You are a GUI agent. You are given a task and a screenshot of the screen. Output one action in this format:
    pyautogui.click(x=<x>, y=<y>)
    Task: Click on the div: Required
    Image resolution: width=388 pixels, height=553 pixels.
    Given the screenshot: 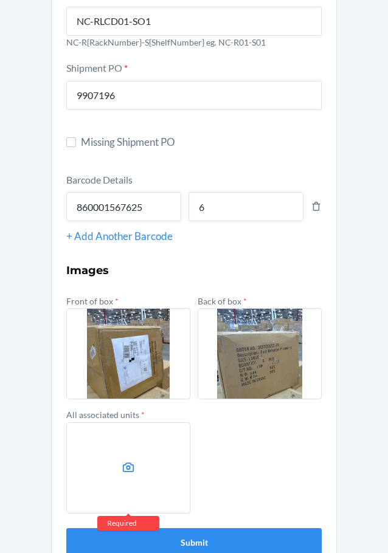 What is the action you would take?
    pyautogui.click(x=128, y=523)
    